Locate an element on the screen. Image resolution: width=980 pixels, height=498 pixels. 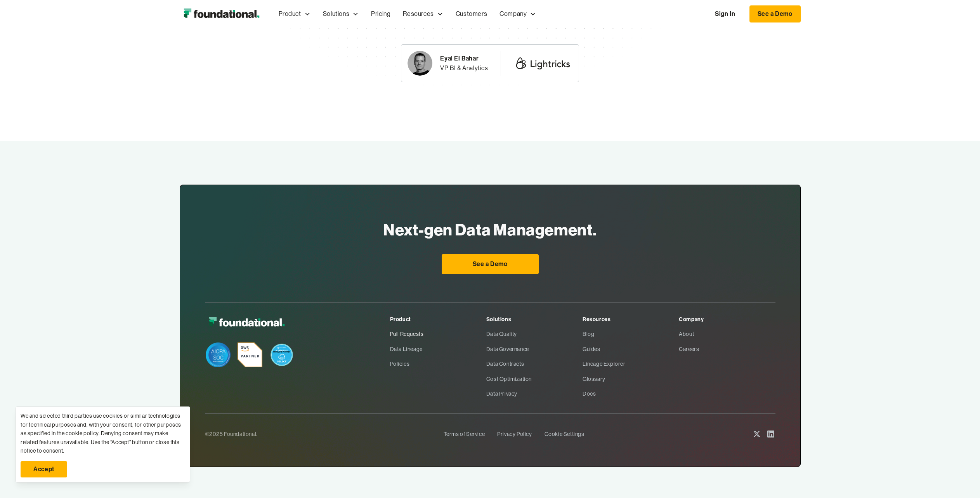
img: Eyal El Bahar Photo is located at coordinates (420, 64).